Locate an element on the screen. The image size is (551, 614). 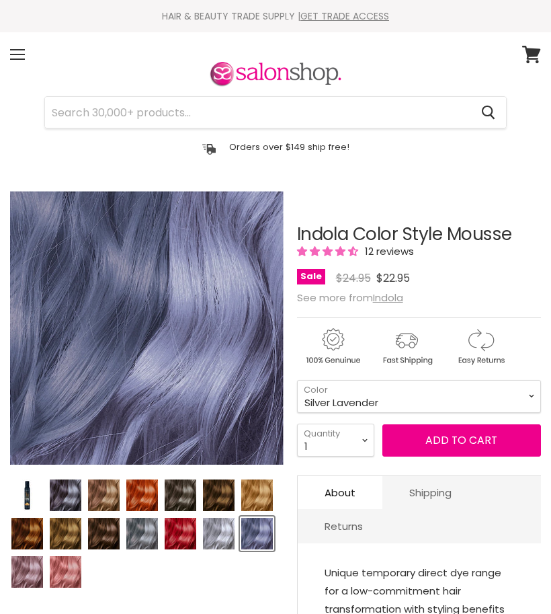
img: shipping.gif is located at coordinates (407, 346).